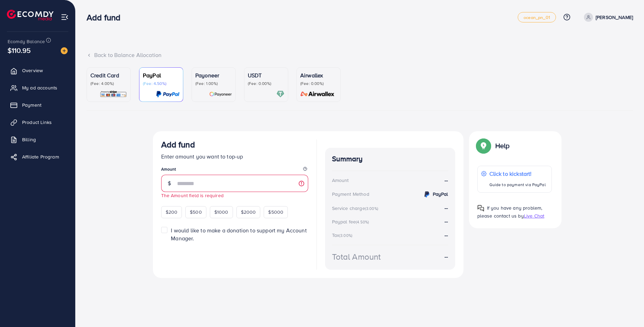  I want to click on img: logo, so click(30, 15).